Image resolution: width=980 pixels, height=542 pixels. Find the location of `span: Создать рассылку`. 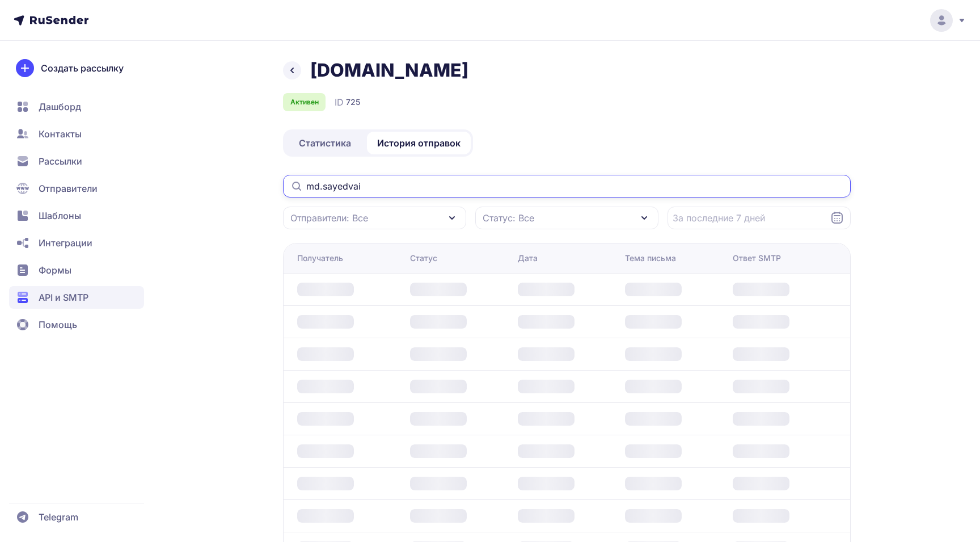

span: Создать рассылку is located at coordinates (82, 68).